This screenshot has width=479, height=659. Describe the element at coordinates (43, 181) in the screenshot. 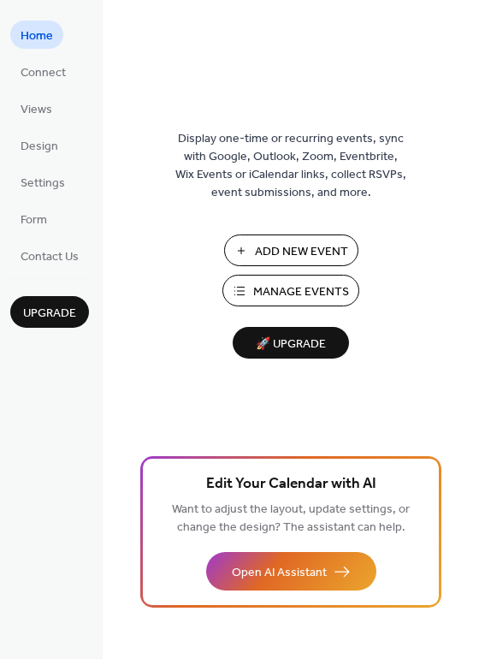

I see `a: Settings` at that location.